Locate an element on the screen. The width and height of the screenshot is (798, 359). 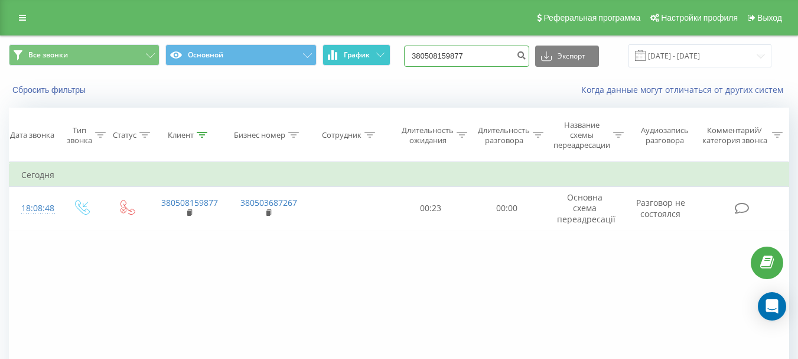
div: Комментарий/категория звонка is located at coordinates (735, 135).